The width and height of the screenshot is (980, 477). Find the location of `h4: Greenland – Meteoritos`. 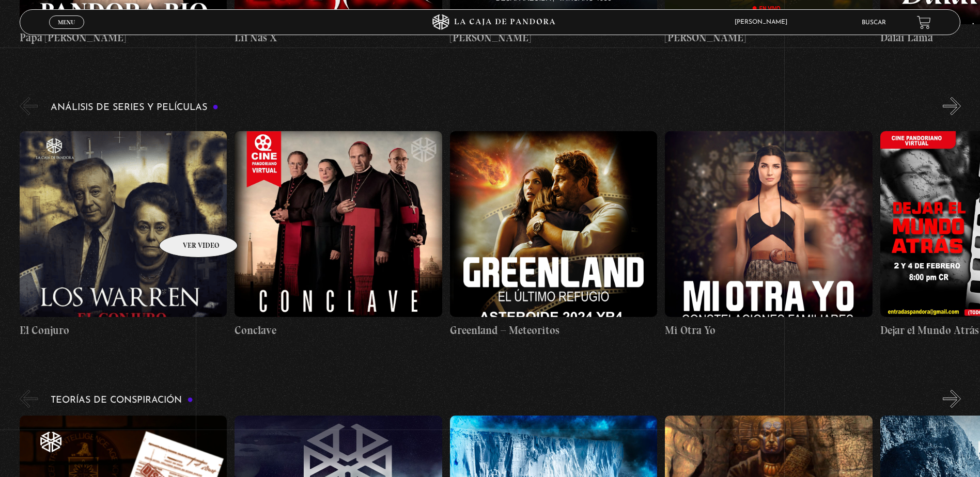

h4: Greenland – Meteoritos is located at coordinates (554, 331).